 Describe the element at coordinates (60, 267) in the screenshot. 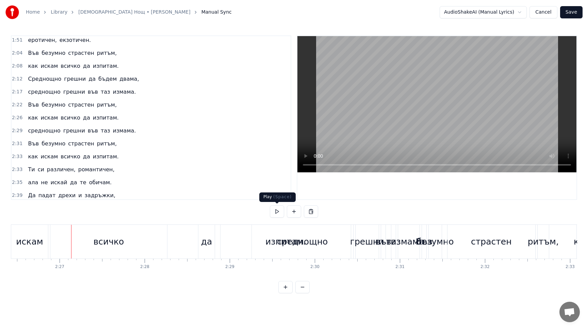

I see `div: 2:27` at that location.